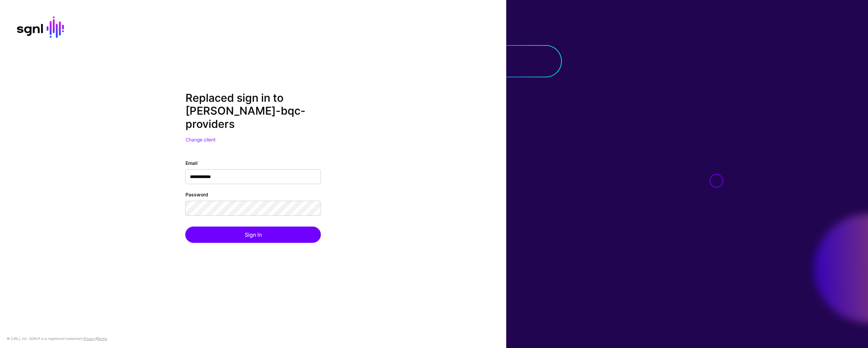 The image size is (868, 348). What do you see at coordinates (89, 338) in the screenshot?
I see `a: Privacy` at bounding box center [89, 338].